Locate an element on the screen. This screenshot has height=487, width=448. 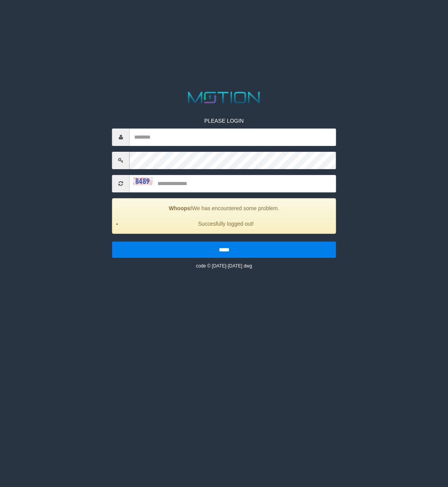
img: MOTION_logo.png is located at coordinates (224, 98).